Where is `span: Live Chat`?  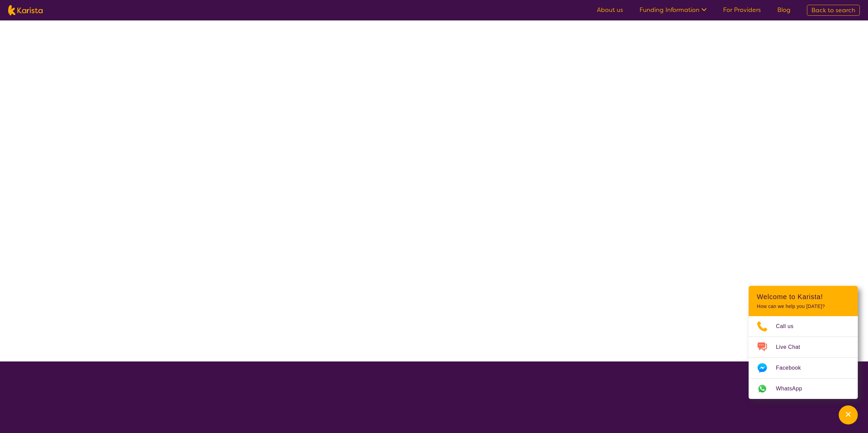
span: Live Chat is located at coordinates (792, 347).